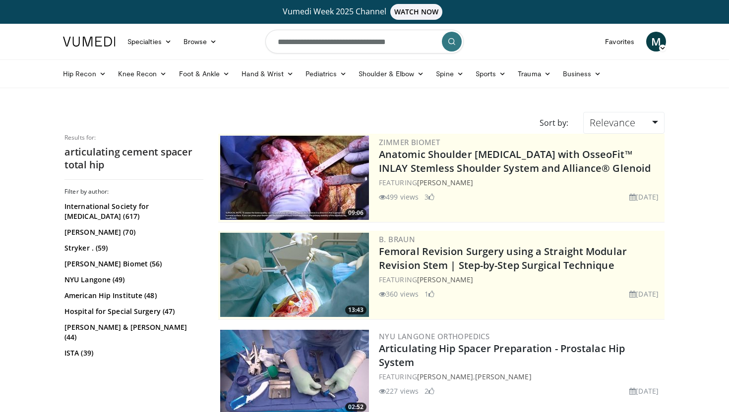 This screenshot has height=412, width=729. Describe the element at coordinates (399, 391) in the screenshot. I see `li: 227 views` at that location.